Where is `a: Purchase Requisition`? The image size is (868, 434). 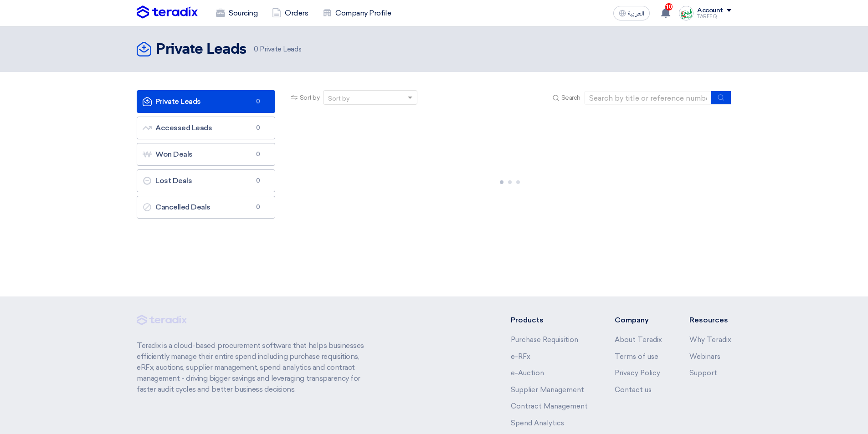 a: Purchase Requisition is located at coordinates (545, 340).